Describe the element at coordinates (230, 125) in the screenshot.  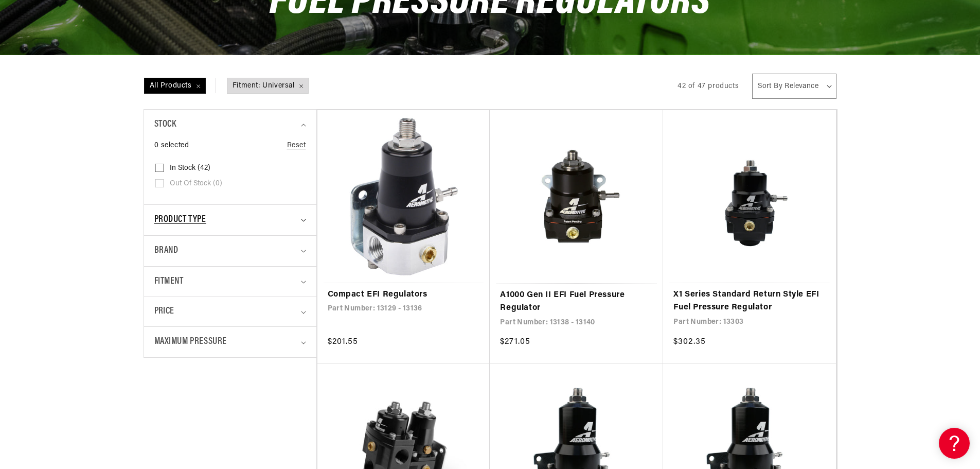
I see `summary: Stock (0 selected)` at that location.